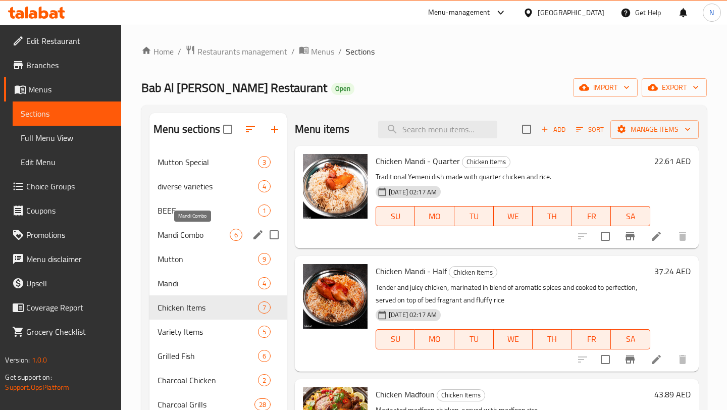 Image resolution: width=727 pixels, height=410 pixels. What do you see at coordinates (208, 162) in the screenshot?
I see `span: Mutton Special` at bounding box center [208, 162].